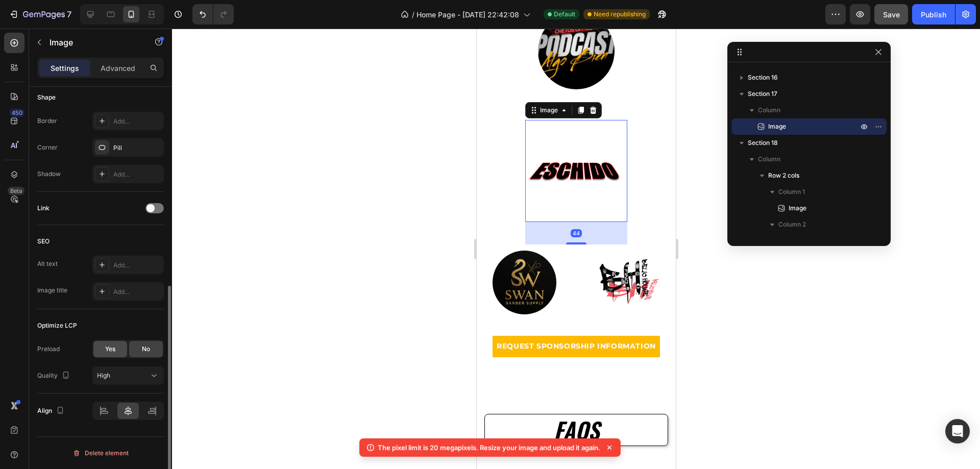 The width and height of the screenshot is (980, 469). What do you see at coordinates (99, 205) in the screenshot?
I see `div: 44` at bounding box center [99, 205].